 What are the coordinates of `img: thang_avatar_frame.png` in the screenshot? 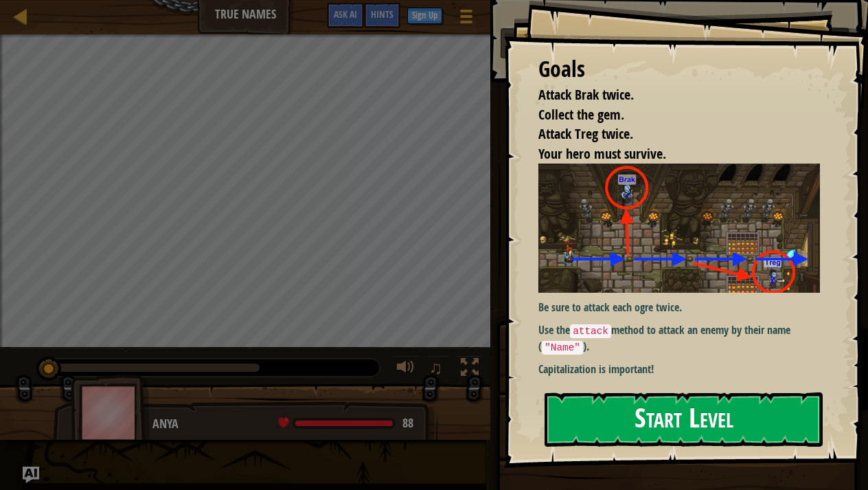 It's located at (110, 412).